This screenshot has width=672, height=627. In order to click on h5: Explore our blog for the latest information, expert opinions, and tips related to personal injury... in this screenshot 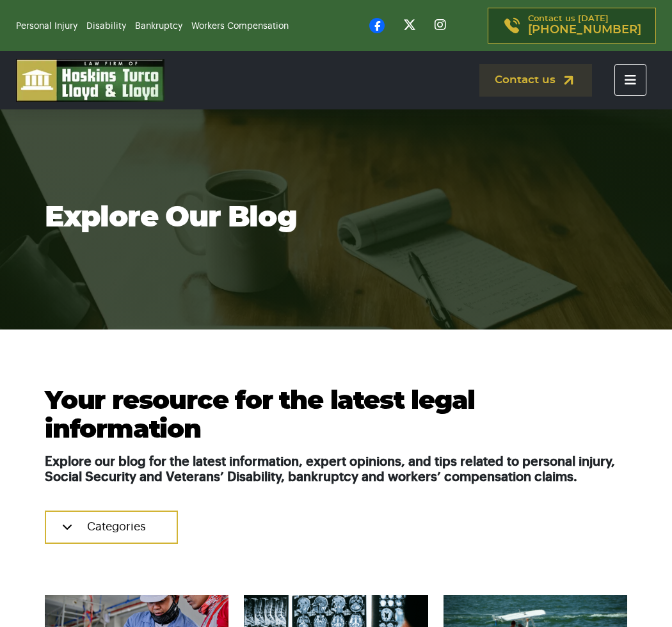, I will do `click(336, 470)`.